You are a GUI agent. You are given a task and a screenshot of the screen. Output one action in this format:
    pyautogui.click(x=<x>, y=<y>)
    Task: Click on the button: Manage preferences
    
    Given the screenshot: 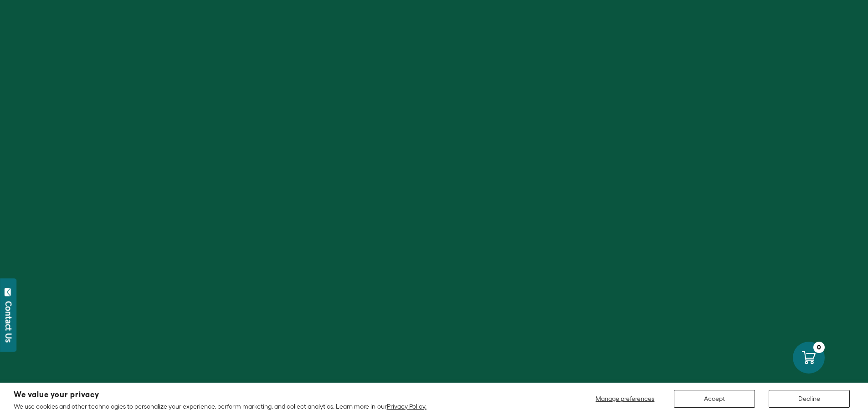 What is the action you would take?
    pyautogui.click(x=626, y=399)
    